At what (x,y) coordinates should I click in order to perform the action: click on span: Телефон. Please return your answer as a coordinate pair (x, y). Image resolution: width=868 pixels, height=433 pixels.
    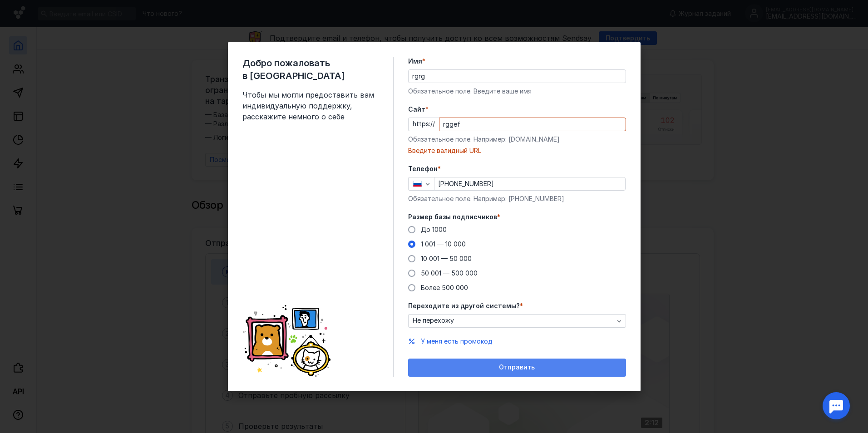
    Looking at the image, I should click on (422, 169).